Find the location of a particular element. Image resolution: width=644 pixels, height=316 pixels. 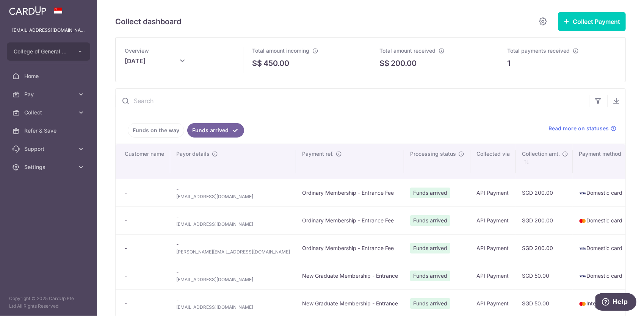

td: New Graduate Membership - Entrance is located at coordinates (350, 275).